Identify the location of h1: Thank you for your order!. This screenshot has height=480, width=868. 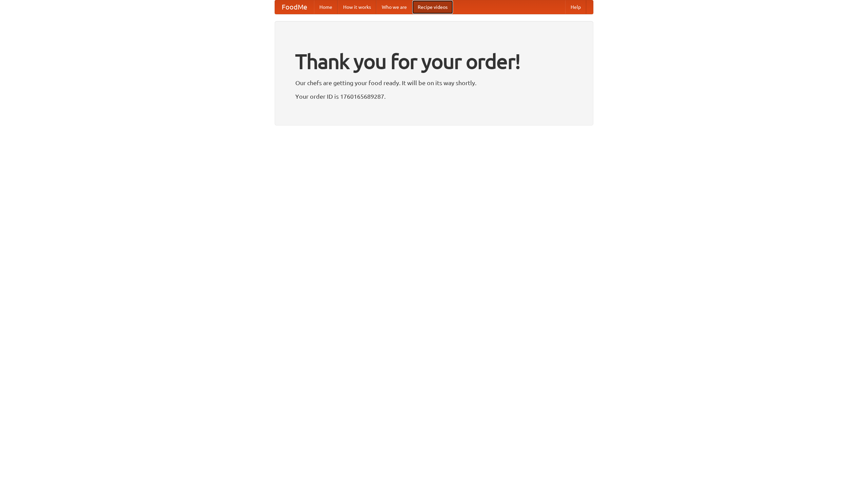
(434, 61).